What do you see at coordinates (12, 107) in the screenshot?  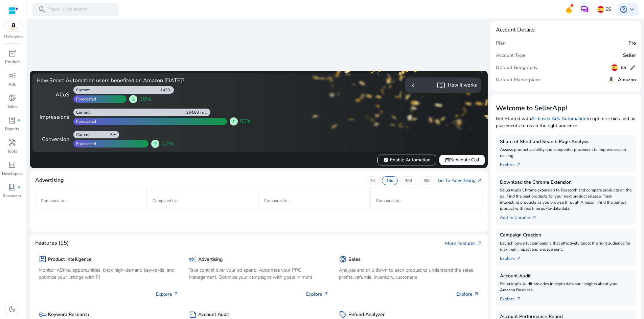 I see `p: Sales` at bounding box center [12, 107].